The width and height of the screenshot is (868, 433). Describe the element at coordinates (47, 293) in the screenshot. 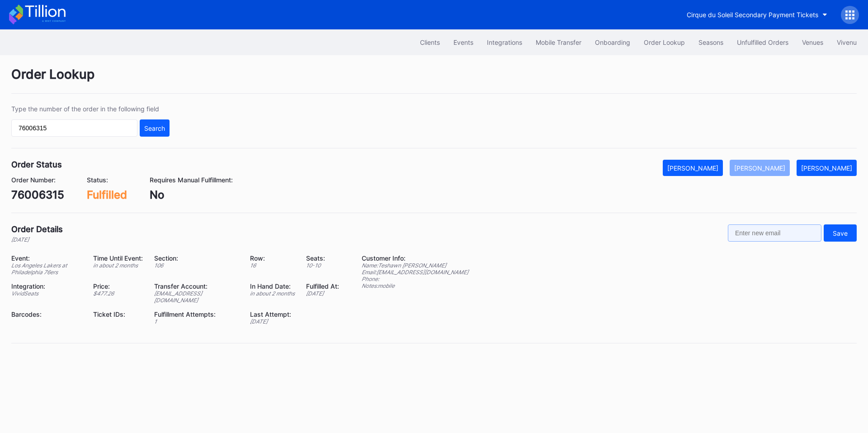

I see `div: VividSeats` at that location.